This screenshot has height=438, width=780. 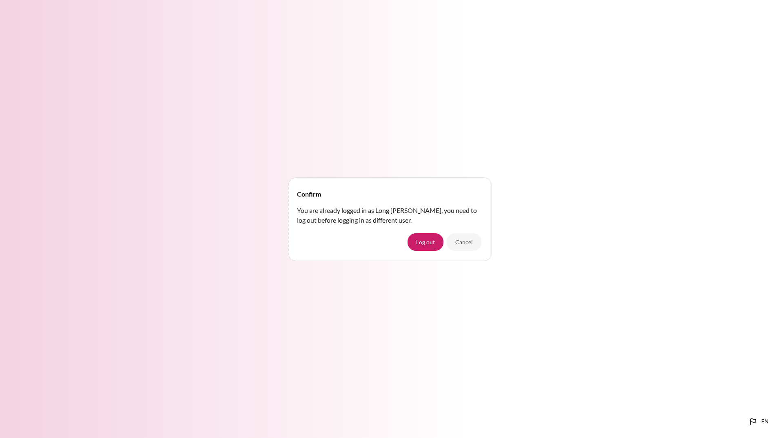 I want to click on h4: Confirm, so click(x=309, y=194).